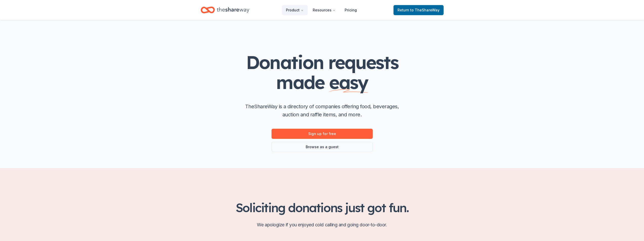 This screenshot has width=644, height=241. What do you see at coordinates (348, 82) in the screenshot?
I see `span: easy` at bounding box center [348, 82].